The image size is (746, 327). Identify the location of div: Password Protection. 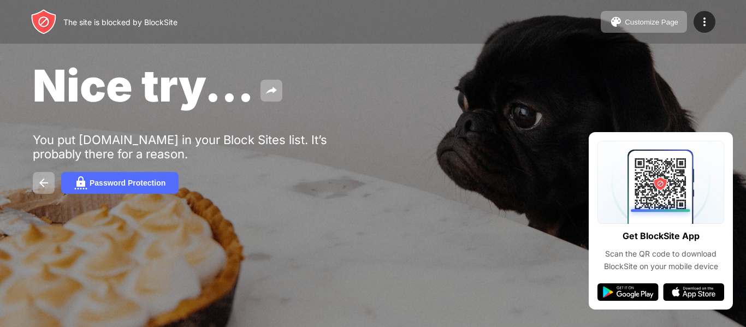
(127, 183).